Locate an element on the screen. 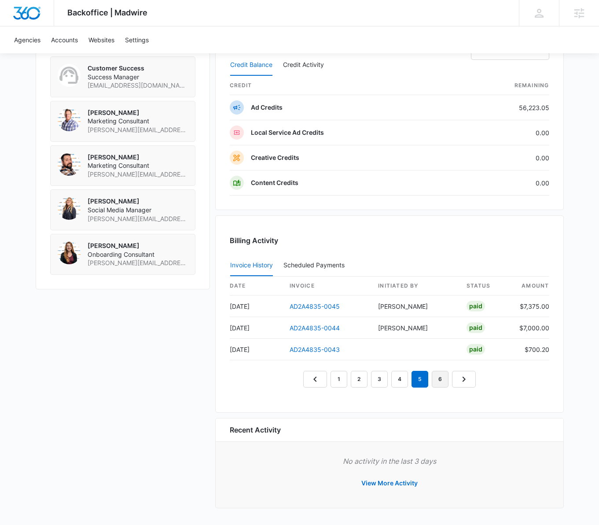 The image size is (599, 525). span: Backoffice | Madwire is located at coordinates (107, 12).